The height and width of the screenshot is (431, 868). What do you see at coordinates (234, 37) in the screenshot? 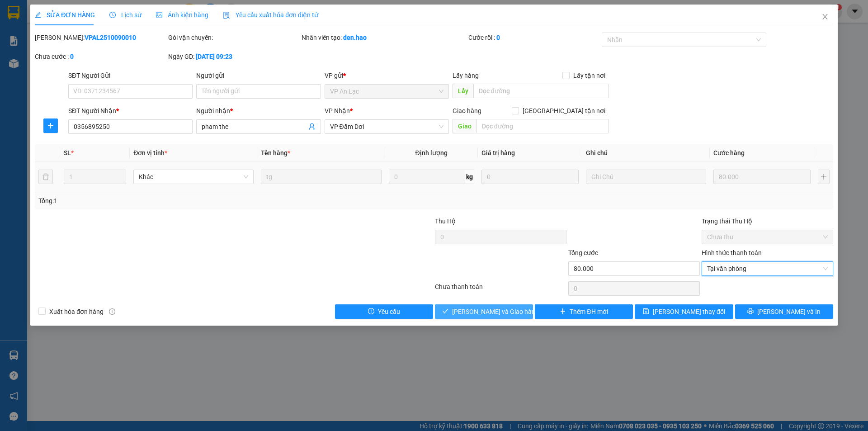
I see `div: Gói vận chuyển:` at bounding box center [234, 37].